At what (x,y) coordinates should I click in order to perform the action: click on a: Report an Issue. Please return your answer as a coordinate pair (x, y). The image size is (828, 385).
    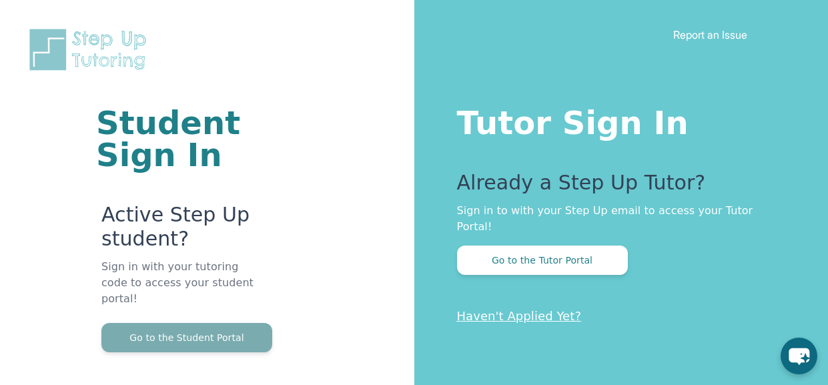
    Looking at the image, I should click on (710, 35).